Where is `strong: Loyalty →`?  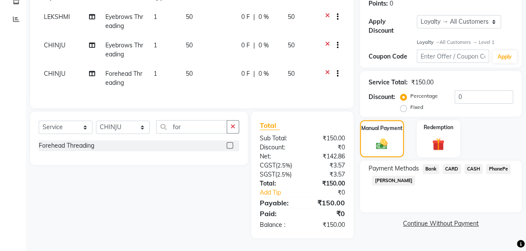 strong: Loyalty → is located at coordinates (428, 42).